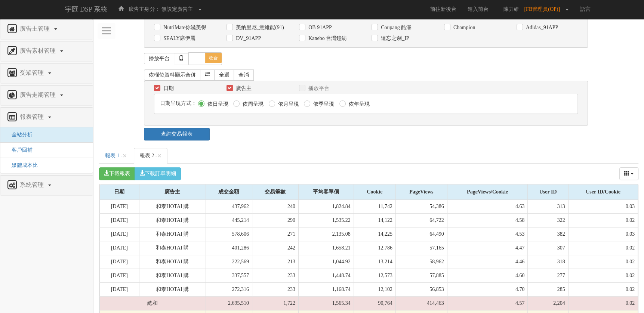  What do you see at coordinates (46, 29) in the screenshot?
I see `a: 廣告主管理` at bounding box center [46, 29].